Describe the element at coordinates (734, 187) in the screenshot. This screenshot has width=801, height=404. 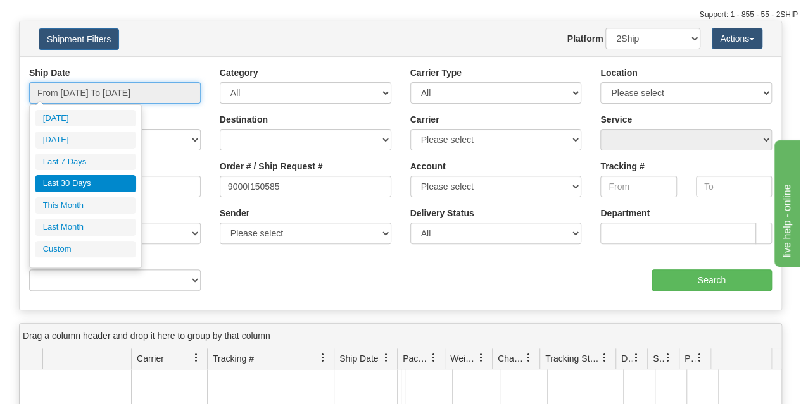
I see `input: To` at that location.